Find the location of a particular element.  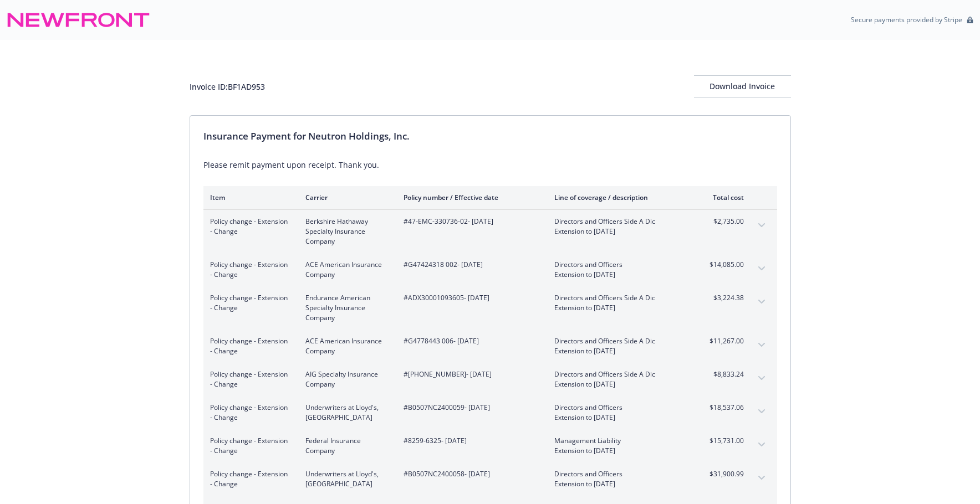

div: Invoice ID: BF1AD953 is located at coordinates (227, 86).